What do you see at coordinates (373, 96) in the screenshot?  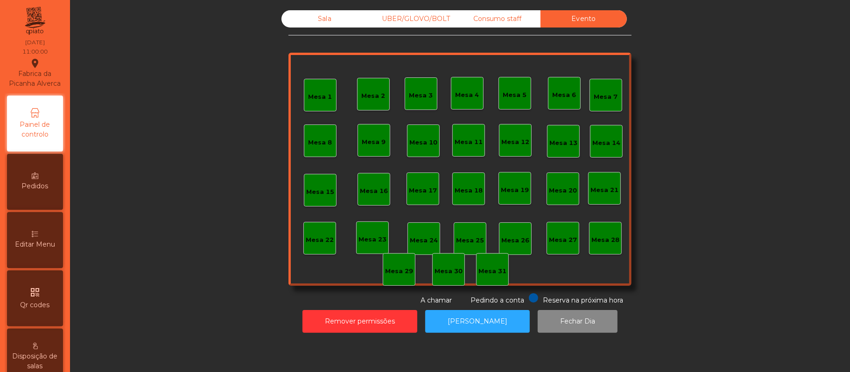 I see `div: Mesa 2` at bounding box center [373, 96].